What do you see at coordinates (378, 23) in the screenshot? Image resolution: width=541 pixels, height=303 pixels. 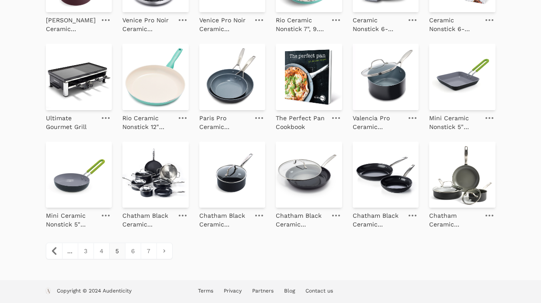 I see `a: Ceramic Nonstick 6-Quart Essential Smart Skillet | Stainless Steel` at bounding box center [378, 23].